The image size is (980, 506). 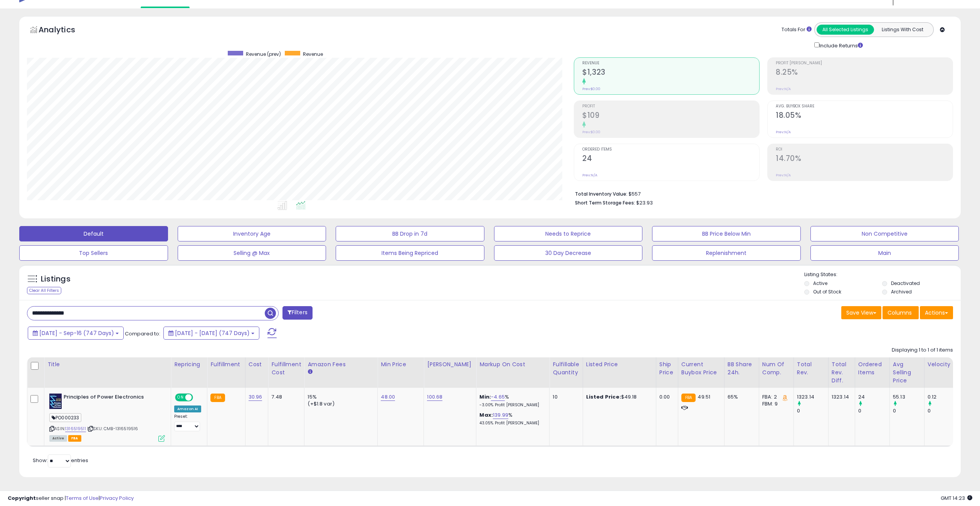 What do you see at coordinates (61, 460) in the screenshot?
I see `span: Show: entries` at bounding box center [61, 460].